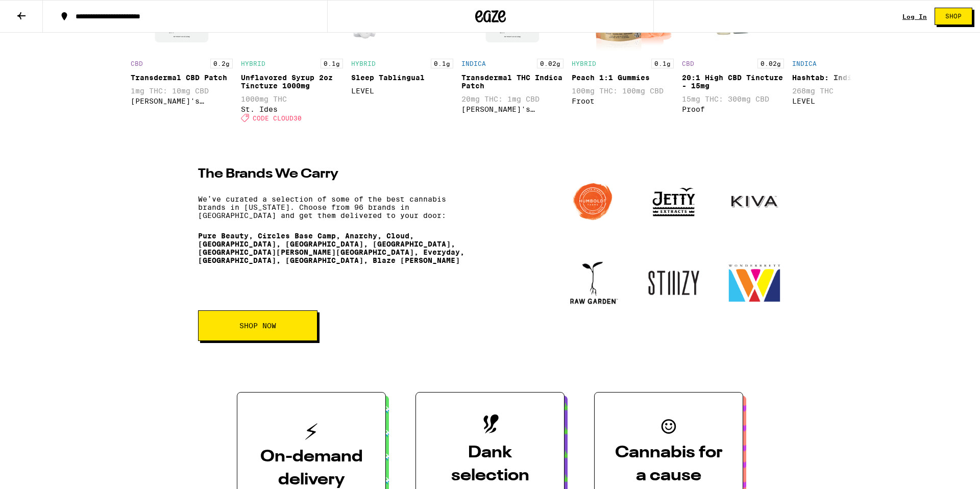 Image resolution: width=980 pixels, height=489 pixels. What do you see at coordinates (490, 464) in the screenshot?
I see `h3: Dank selection` at bounding box center [490, 464].